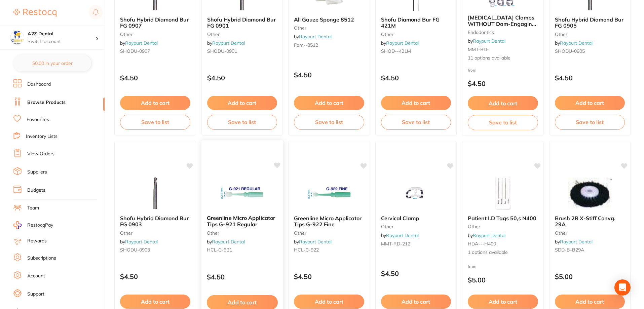  Describe the element at coordinates (241, 22) in the screenshot. I see `span: Shofu Hybrid Diamond Bur FG 0901` at that location.